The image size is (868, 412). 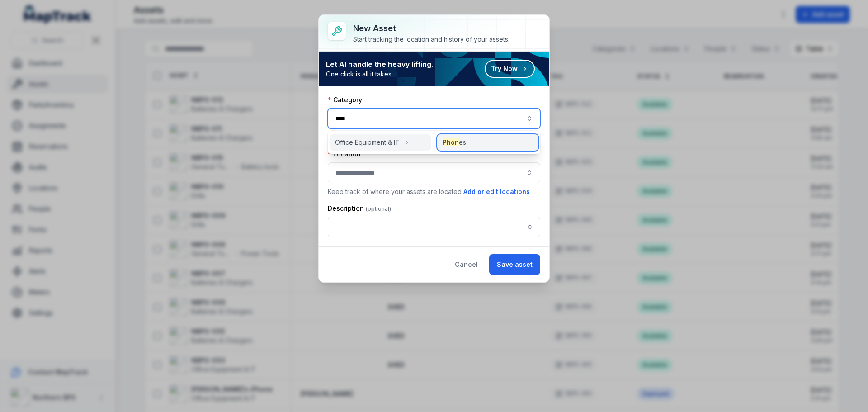 What do you see at coordinates (434, 192) in the screenshot?
I see `p: Keep track of where your assets are located.` at bounding box center [434, 192].